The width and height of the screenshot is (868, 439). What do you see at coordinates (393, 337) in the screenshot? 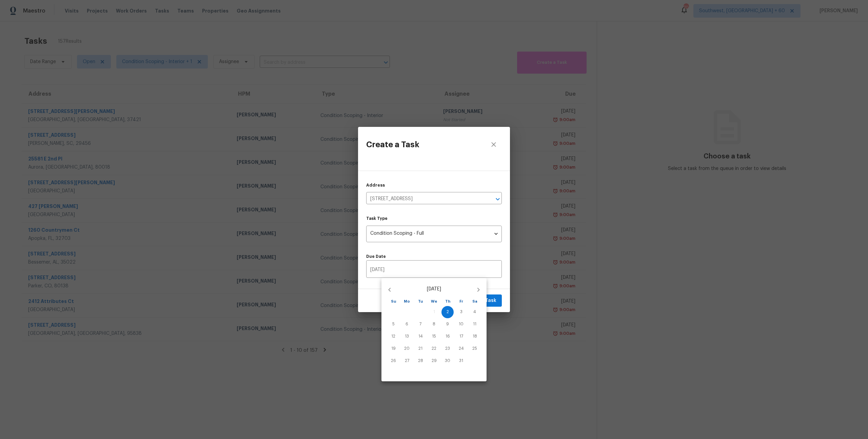
I see `button: 12` at bounding box center [393, 337].